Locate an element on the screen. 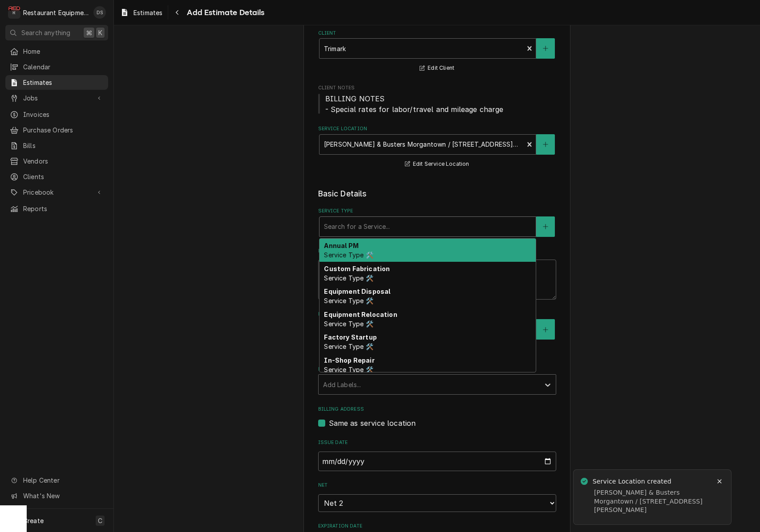 The width and height of the screenshot is (760, 532). label: Equipment is located at coordinates (437, 314).